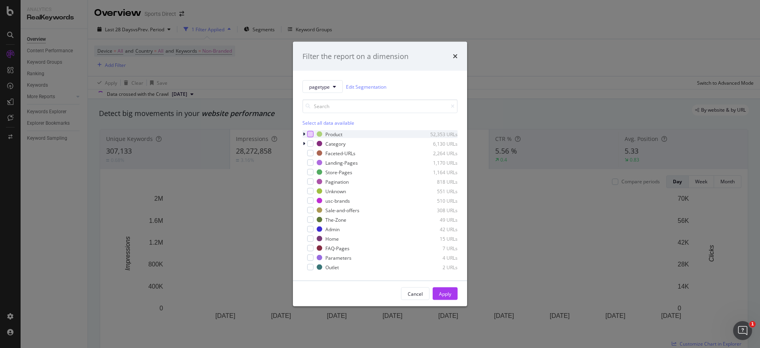  I want to click on div: Cancel, so click(415, 293).